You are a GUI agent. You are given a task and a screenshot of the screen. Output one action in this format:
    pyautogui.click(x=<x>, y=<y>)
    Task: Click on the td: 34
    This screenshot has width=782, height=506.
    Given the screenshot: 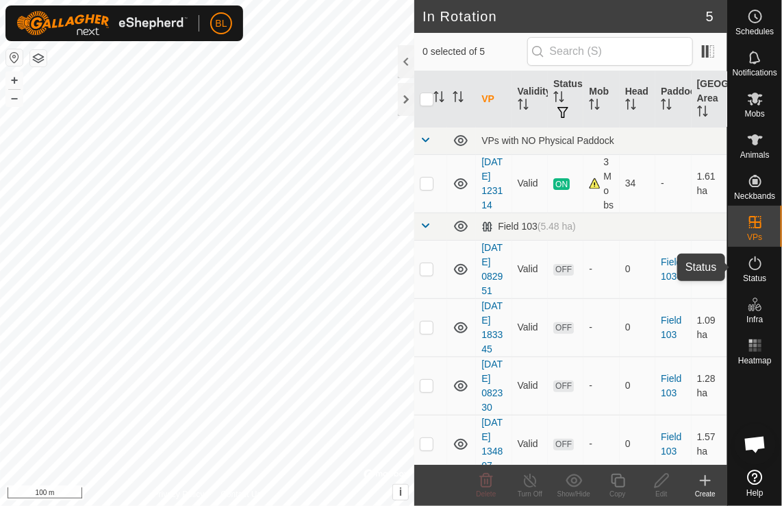 What is the action you would take?
    pyautogui.click(x=638, y=183)
    